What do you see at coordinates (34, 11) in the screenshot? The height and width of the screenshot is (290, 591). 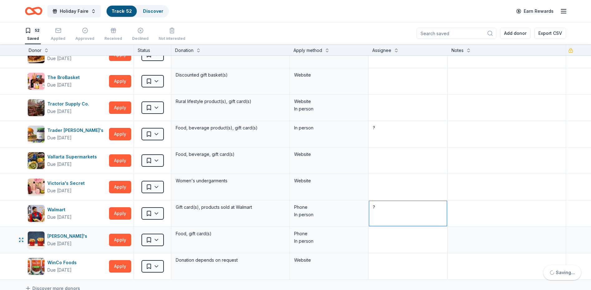 I see `a: Home` at bounding box center [34, 11].